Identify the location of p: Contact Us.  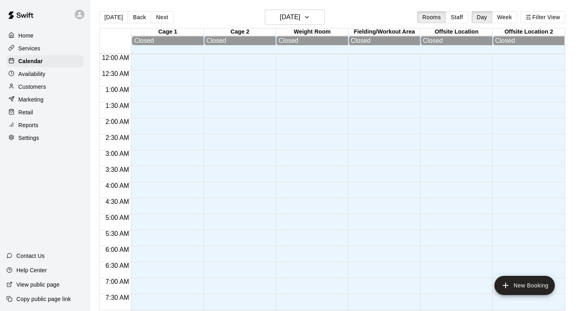
(30, 256).